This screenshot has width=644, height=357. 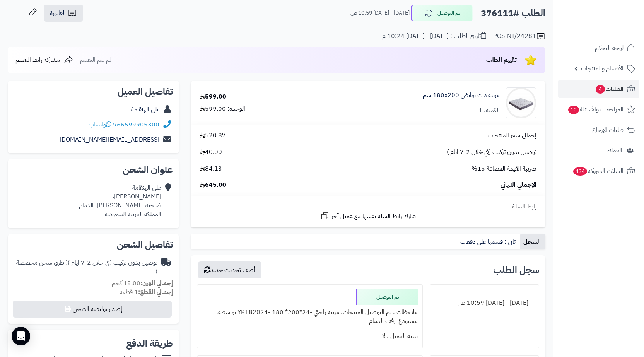 I want to click on div: POS-NT/24281, so click(x=519, y=36).